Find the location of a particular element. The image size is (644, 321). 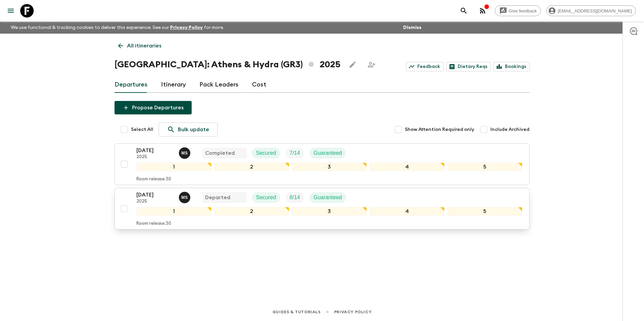

span: Give feedback is located at coordinates (523, 11).